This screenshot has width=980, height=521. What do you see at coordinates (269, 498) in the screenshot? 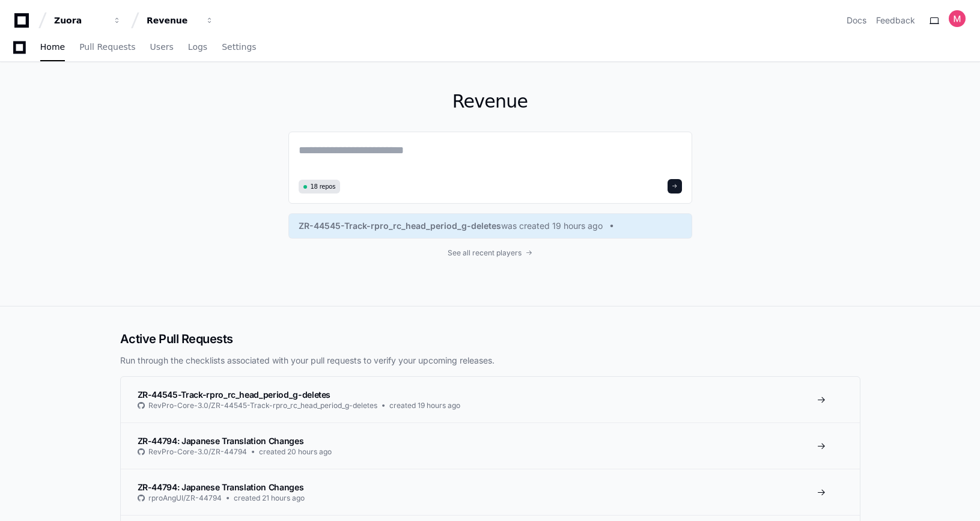
I see `span: created 21 hours ago` at bounding box center [269, 498].